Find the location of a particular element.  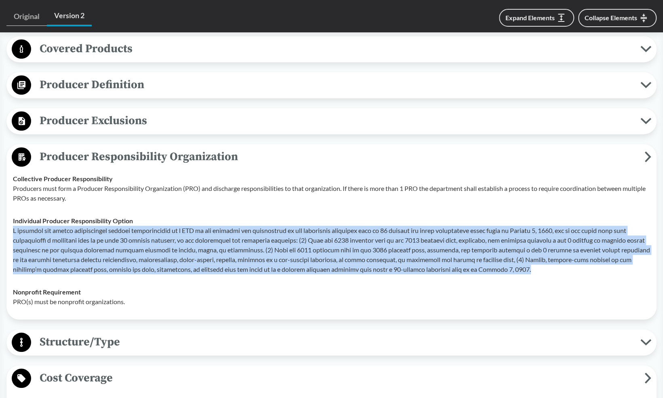

p: Producers must form a Producer Responsibility Organization (PRO) and discharge responsibilities t... is located at coordinates (331, 193).